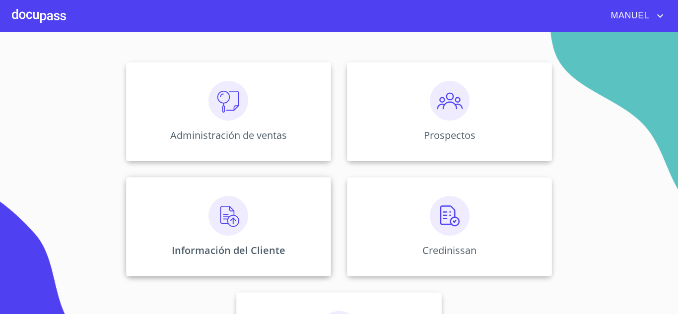 The image size is (678, 314). I want to click on img: consulta.png, so click(228, 101).